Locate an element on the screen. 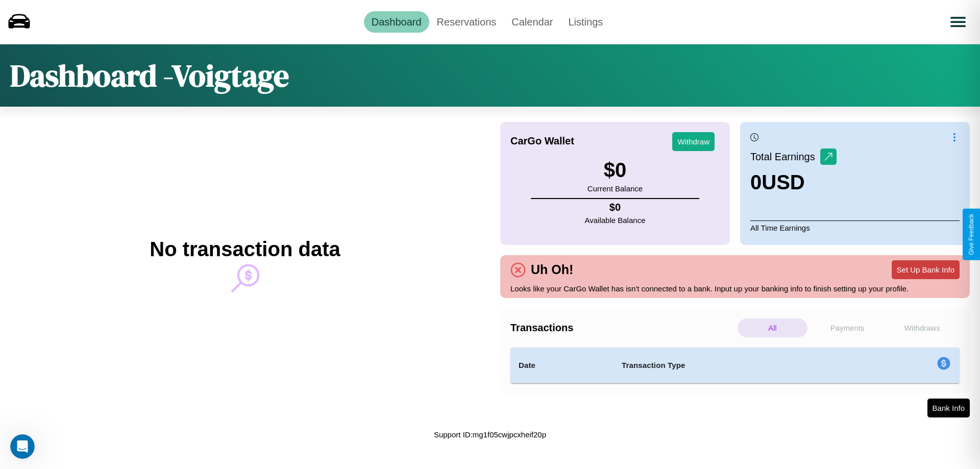  h4: $ 0 is located at coordinates (615, 207).